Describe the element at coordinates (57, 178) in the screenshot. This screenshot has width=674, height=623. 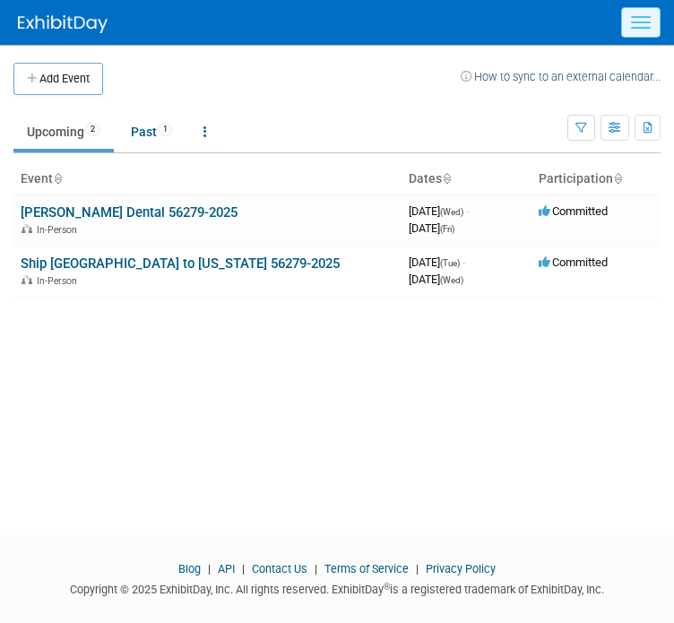
I see `a: Sort by Event Name` at that location.